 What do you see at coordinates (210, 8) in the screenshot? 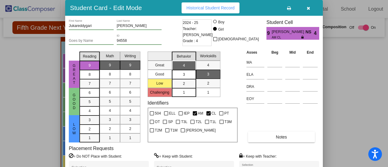
I see `span: Historical Student Record` at bounding box center [210, 8].